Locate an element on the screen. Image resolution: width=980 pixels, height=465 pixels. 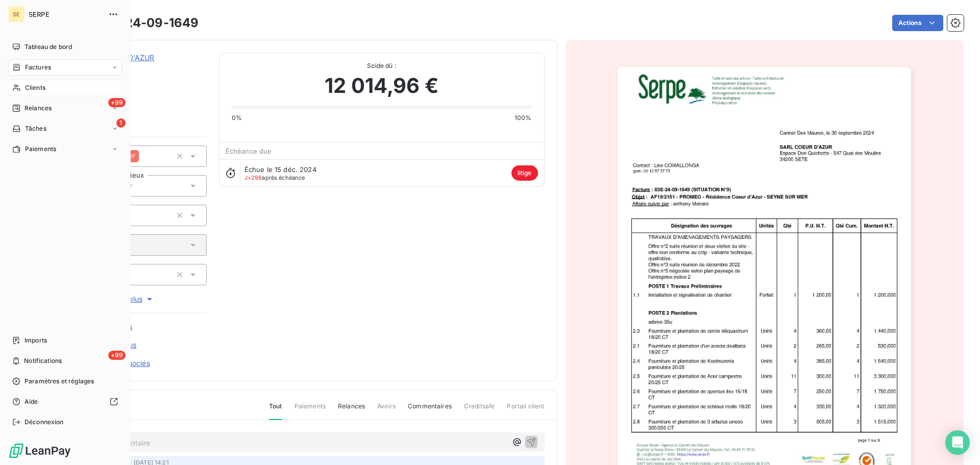
span: Tâches is located at coordinates (36, 129).